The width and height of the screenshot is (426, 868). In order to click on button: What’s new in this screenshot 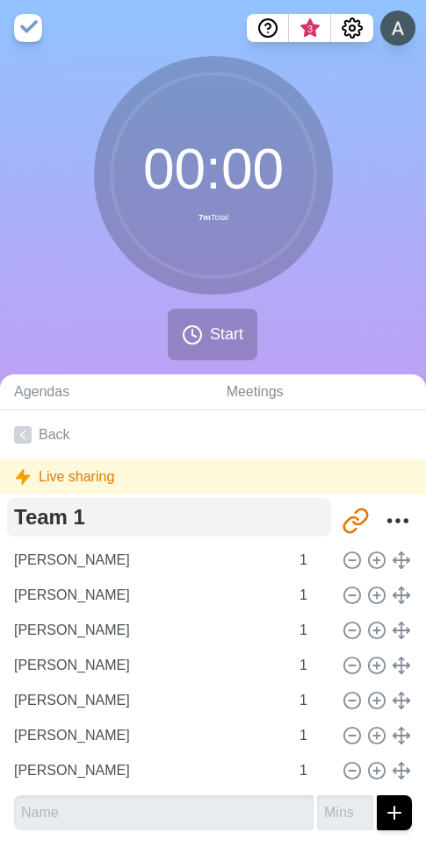, I will do `click(310, 29)`.